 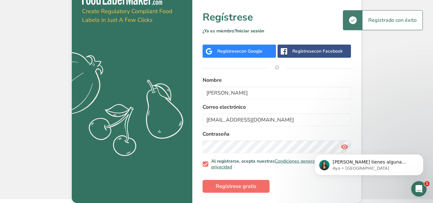 I want to click on span: 1, so click(x=427, y=184).